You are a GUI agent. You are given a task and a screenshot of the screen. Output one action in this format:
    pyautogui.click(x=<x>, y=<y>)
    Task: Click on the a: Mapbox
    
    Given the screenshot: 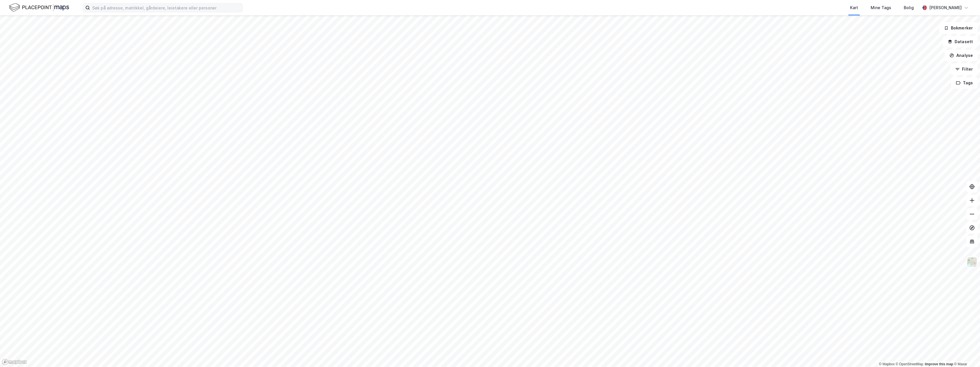 What is the action you would take?
    pyautogui.click(x=887, y=364)
    